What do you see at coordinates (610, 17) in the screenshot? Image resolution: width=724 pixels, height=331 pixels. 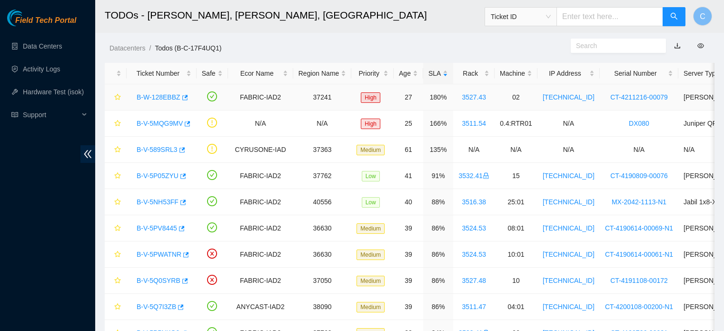 I see `input: Enter text here...` at bounding box center [610, 17].